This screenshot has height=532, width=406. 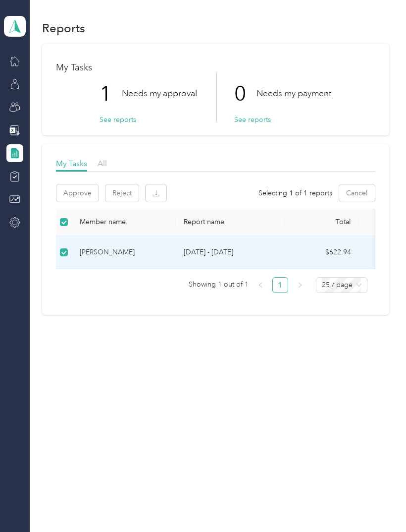 I want to click on span: right, so click(x=300, y=285).